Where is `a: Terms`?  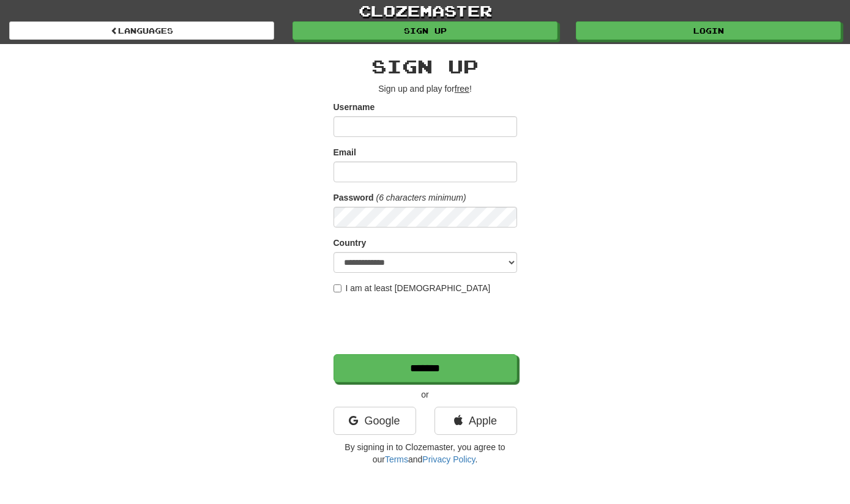 a: Terms is located at coordinates (396, 459).